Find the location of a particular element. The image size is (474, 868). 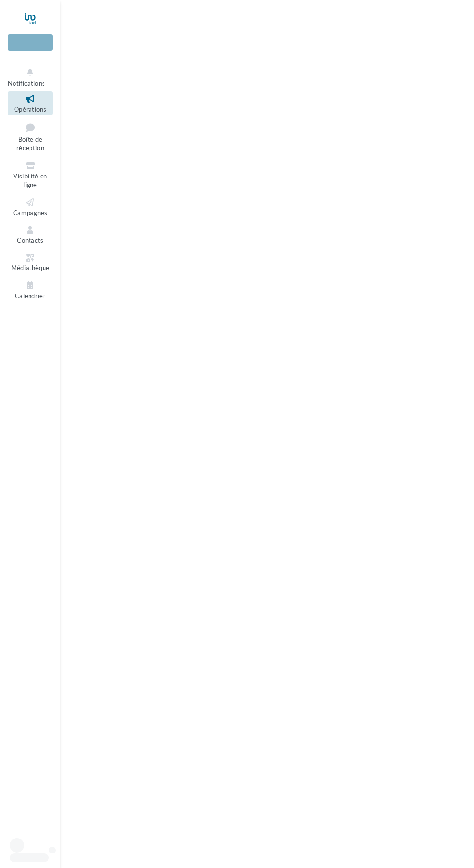

span: Médiathèque is located at coordinates (30, 269).